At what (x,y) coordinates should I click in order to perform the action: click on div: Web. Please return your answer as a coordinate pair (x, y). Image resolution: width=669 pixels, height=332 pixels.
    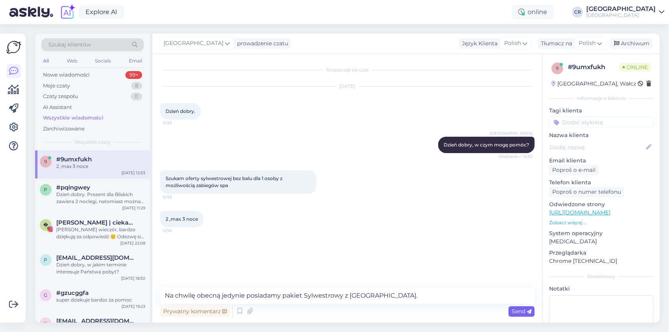
    Looking at the image, I should click on (72, 61).